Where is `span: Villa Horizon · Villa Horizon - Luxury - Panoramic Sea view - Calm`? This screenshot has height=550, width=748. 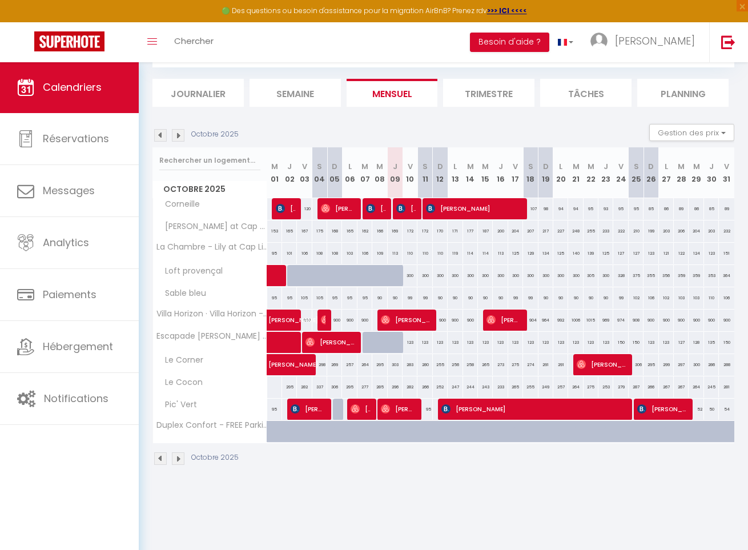 span: Villa Horizon · Villa Horizon - Luxury - Panoramic Sea view - Calm is located at coordinates (212, 313).